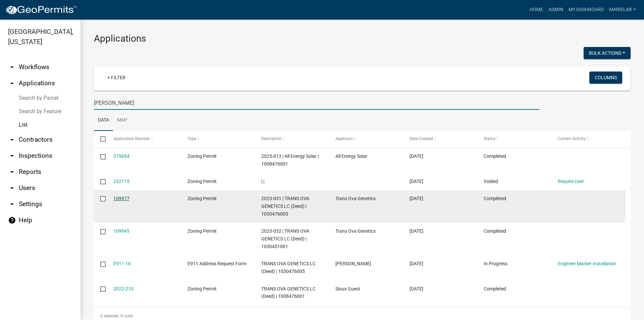  Describe the element at coordinates (285, 239) in the screenshot. I see `span: 2023-032 | TRANS OVA GENETICS LC (Deed) | 1030451001` at that location.